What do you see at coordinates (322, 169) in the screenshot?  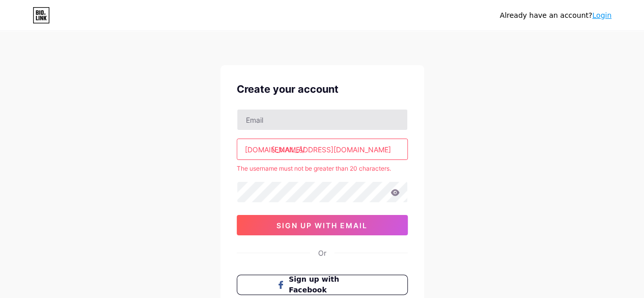 I see `div: The username must not be greater than 20 characters.` at bounding box center [322, 169].